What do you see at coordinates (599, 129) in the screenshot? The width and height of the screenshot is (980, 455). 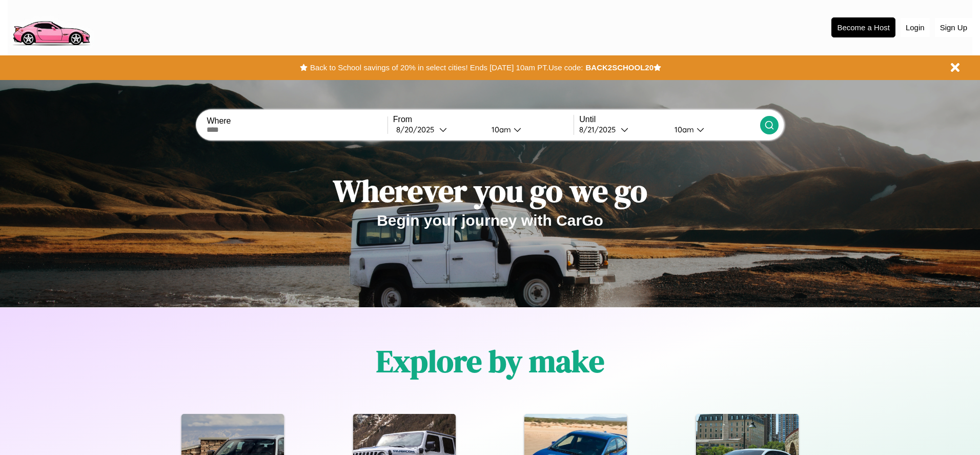 I see `div: 8 / 21 / 2025` at bounding box center [599, 129].